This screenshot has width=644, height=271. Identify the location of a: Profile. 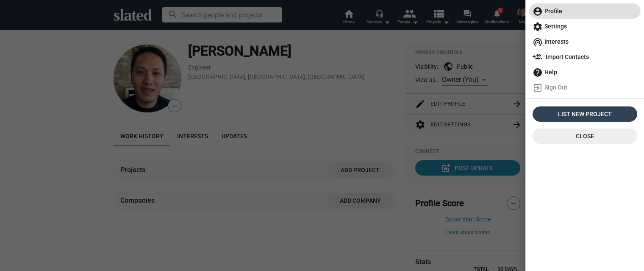
(585, 11).